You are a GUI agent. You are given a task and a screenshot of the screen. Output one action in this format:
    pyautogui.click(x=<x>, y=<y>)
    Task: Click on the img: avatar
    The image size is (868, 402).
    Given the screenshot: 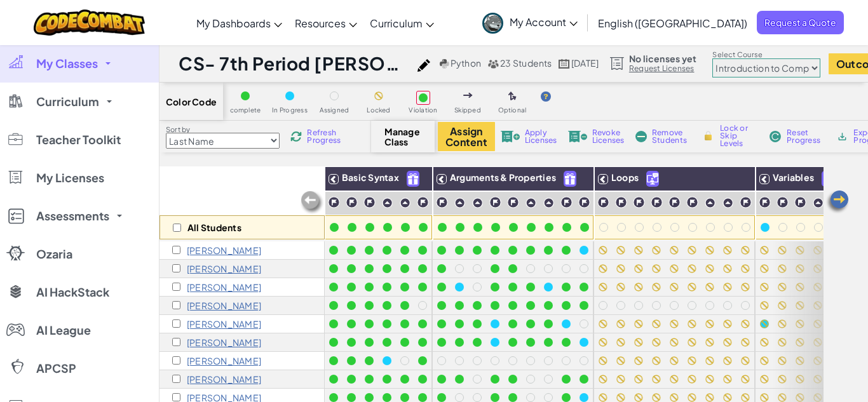 What is the action you would take?
    pyautogui.click(x=492, y=23)
    